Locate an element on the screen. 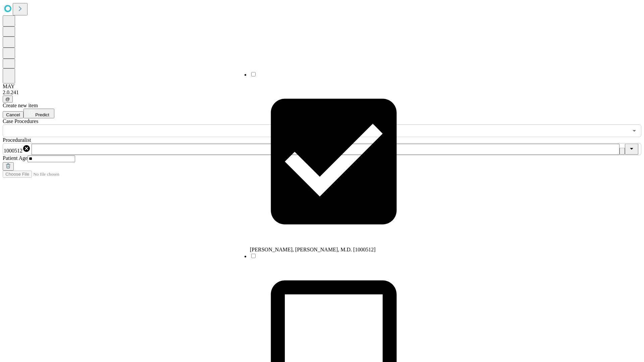 This screenshot has width=644, height=362. span: Proceduralist is located at coordinates (17, 140).